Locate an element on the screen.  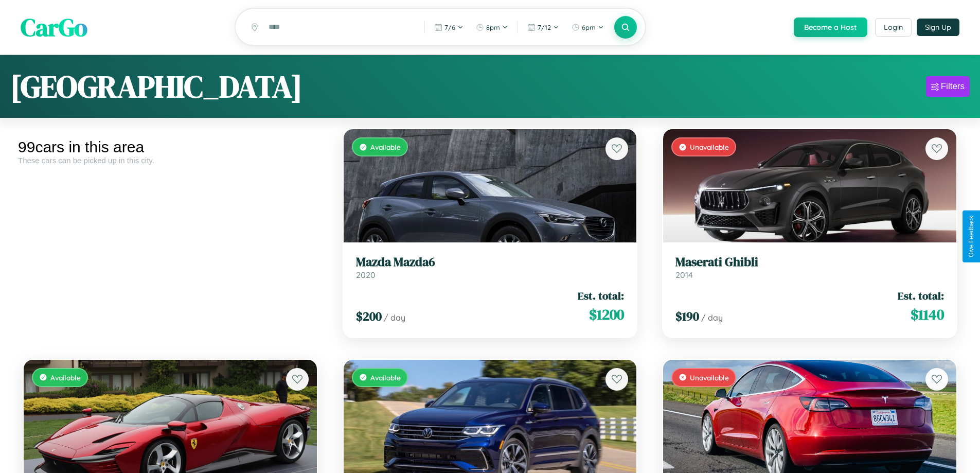
button: 7/12 is located at coordinates (544, 27).